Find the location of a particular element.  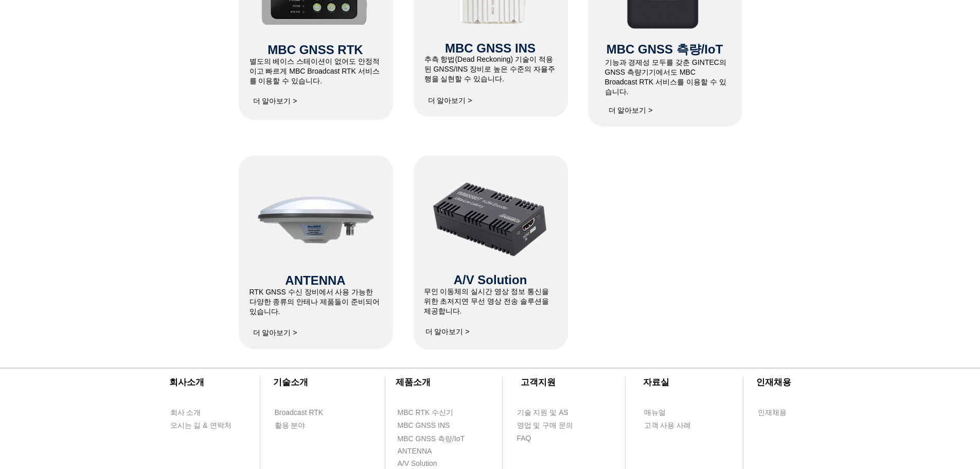

a: 회사 소개 is located at coordinates (199, 412).